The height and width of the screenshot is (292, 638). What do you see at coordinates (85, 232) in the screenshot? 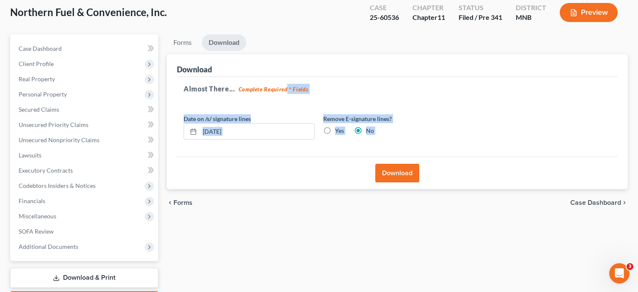
I see `a: SOFA Review` at bounding box center [85, 232].